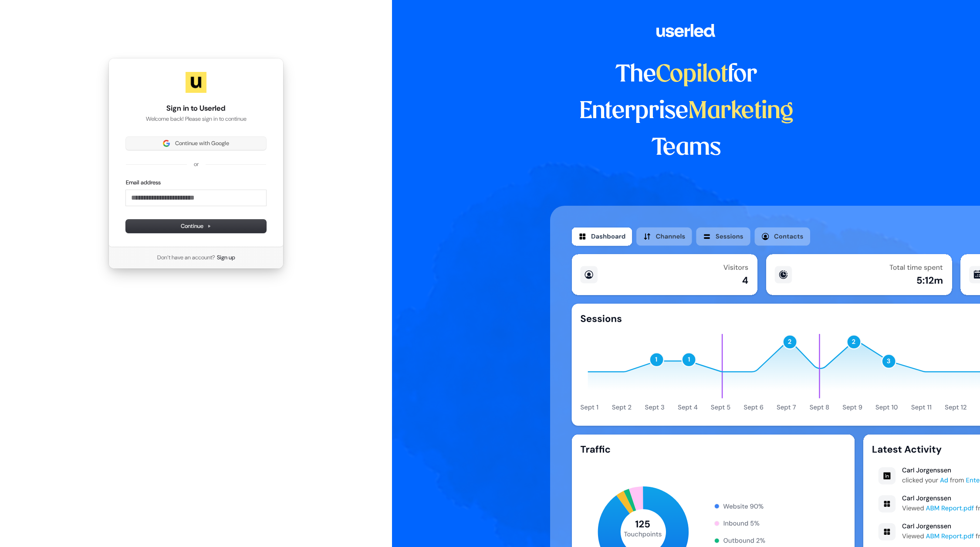 Image resolution: width=980 pixels, height=547 pixels. I want to click on span: Continue, so click(196, 226).